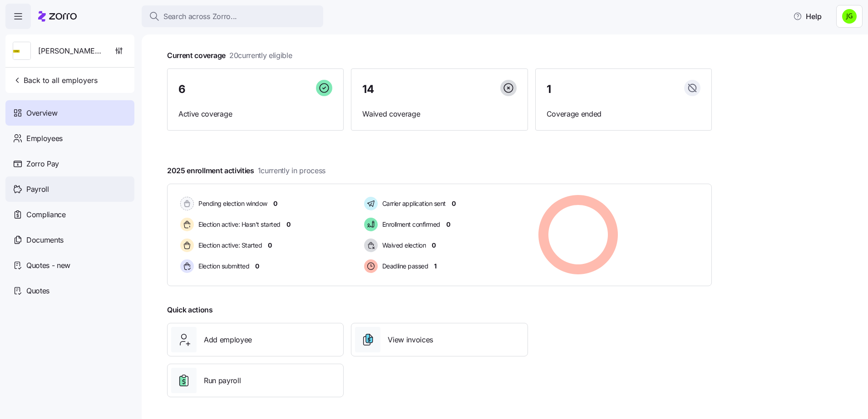  What do you see at coordinates (70, 112) in the screenshot?
I see `a: Overview` at bounding box center [70, 112].